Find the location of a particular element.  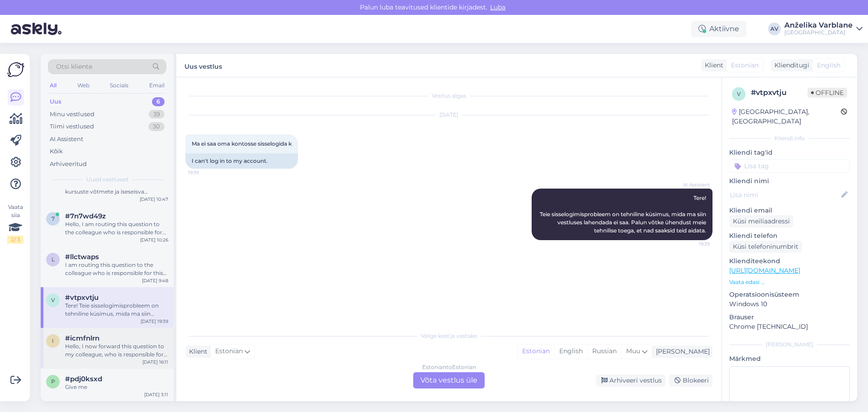

p: Kliendi email is located at coordinates (790, 211).